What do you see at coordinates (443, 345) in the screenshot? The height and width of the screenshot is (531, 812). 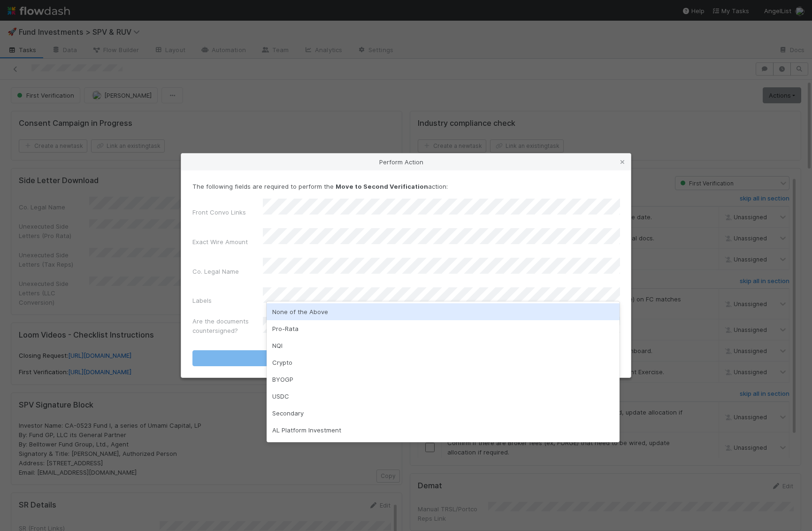 I see `div: NQI` at bounding box center [443, 345].